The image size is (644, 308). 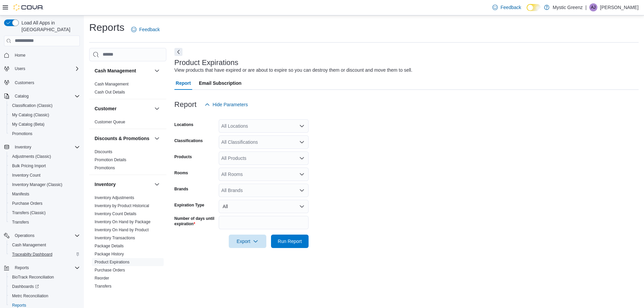 I want to click on span: Inventory Manager (Classic), so click(x=37, y=185).